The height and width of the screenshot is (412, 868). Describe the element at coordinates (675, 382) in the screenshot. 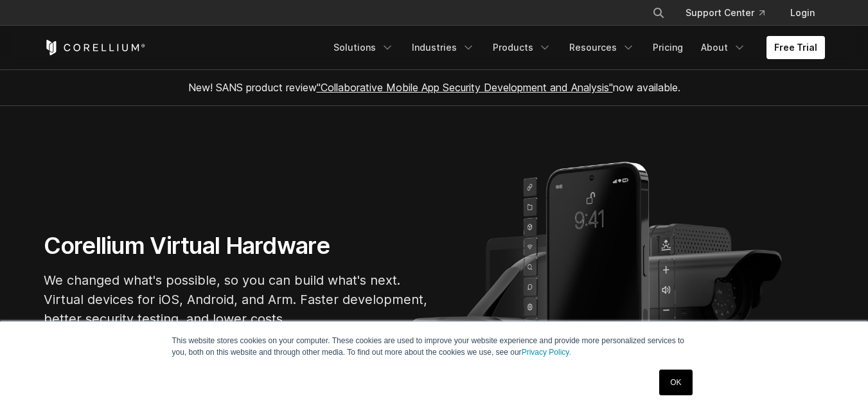

I see `a: OK` at that location.